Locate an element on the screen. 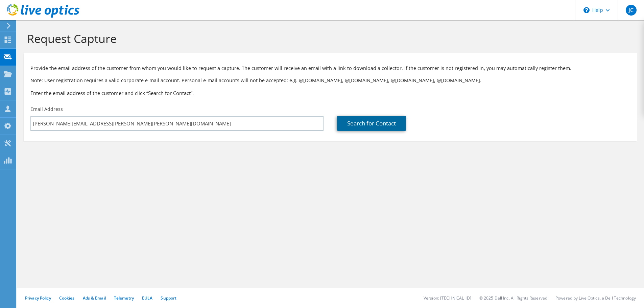 The width and height of the screenshot is (644, 308). h1: Request Capture is located at coordinates (329, 39).